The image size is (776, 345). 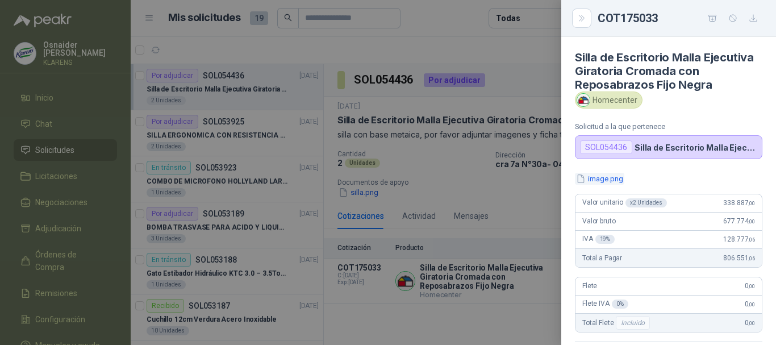 What do you see at coordinates (602, 258) in the screenshot?
I see `span: Total a Pagar` at bounding box center [602, 258].